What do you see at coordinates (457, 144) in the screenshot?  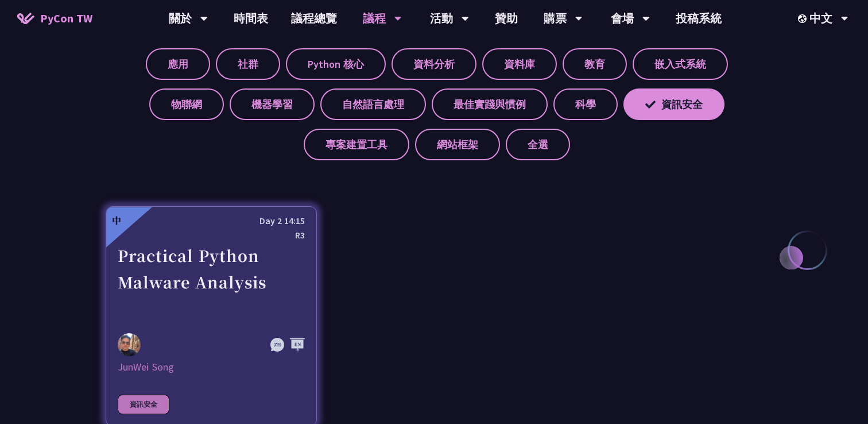 I see `label: 網站框架` at bounding box center [457, 144].